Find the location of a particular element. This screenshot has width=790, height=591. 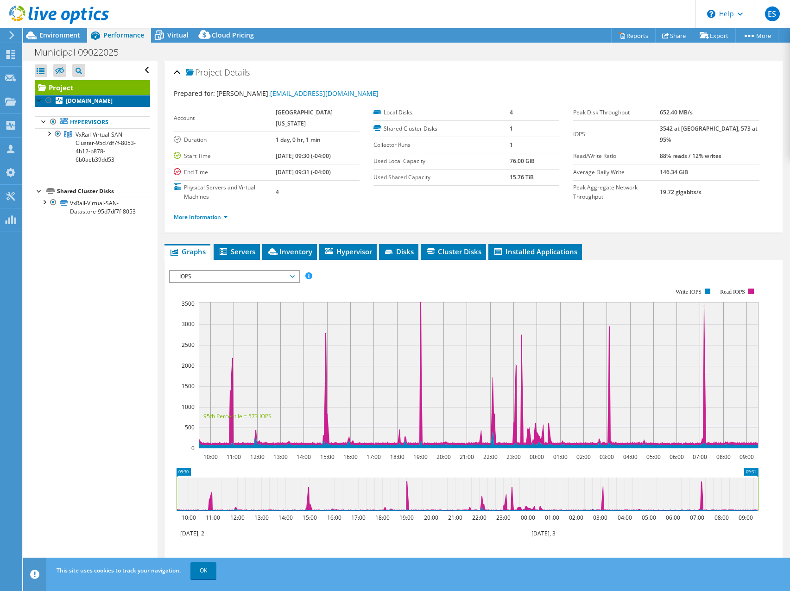

text: 16:00 is located at coordinates (334, 518).